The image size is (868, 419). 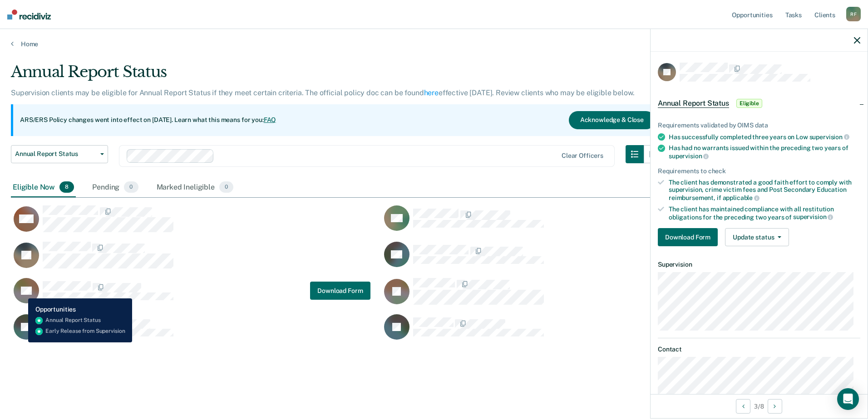 What do you see at coordinates (848, 400) in the screenshot?
I see `div: Open Intercom Messenger` at bounding box center [848, 400].